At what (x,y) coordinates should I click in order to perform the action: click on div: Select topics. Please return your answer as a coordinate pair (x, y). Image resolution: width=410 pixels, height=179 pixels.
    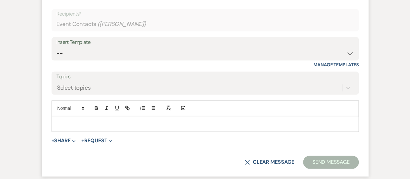
    Looking at the image, I should click on (74, 87).